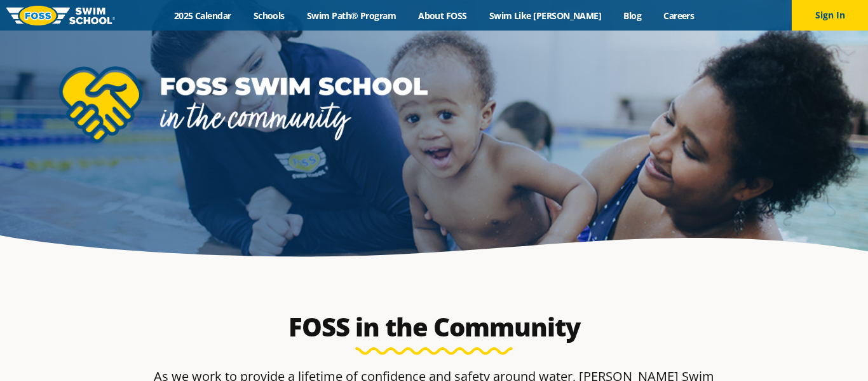 The image size is (868, 381). I want to click on h2: FOSS in the Community, so click(434, 326).